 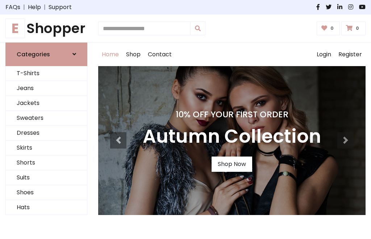 I want to click on a: Help, so click(x=34, y=7).